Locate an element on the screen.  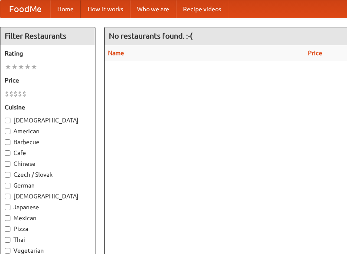
a: FoodMe is located at coordinates (25, 9).